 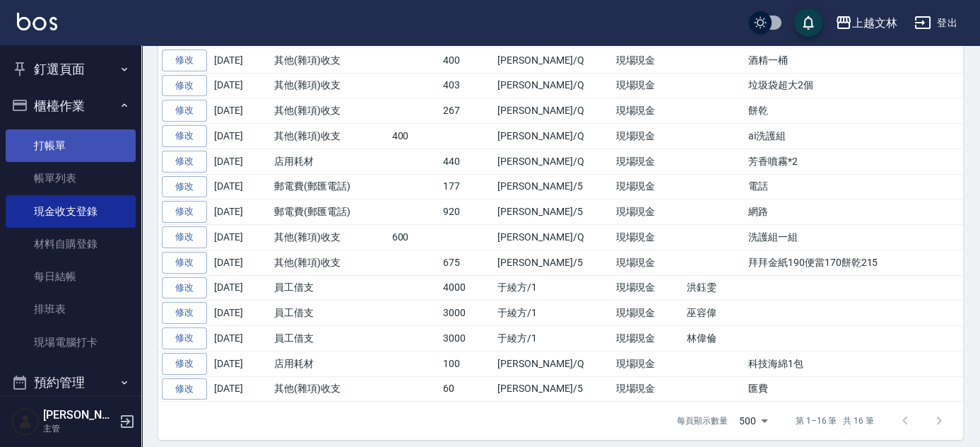 What do you see at coordinates (71, 244) in the screenshot?
I see `a: 材料自購登錄` at bounding box center [71, 244].